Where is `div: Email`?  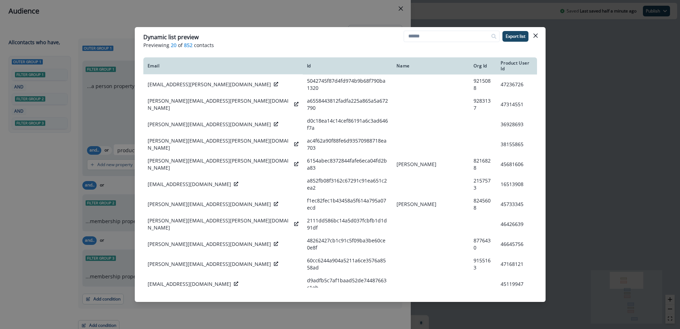
div: Email is located at coordinates (223, 66).